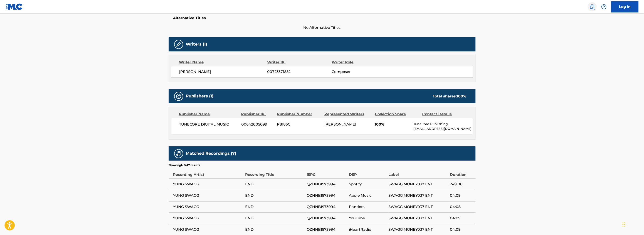 The image size is (644, 235). I want to click on img: search, so click(592, 7).